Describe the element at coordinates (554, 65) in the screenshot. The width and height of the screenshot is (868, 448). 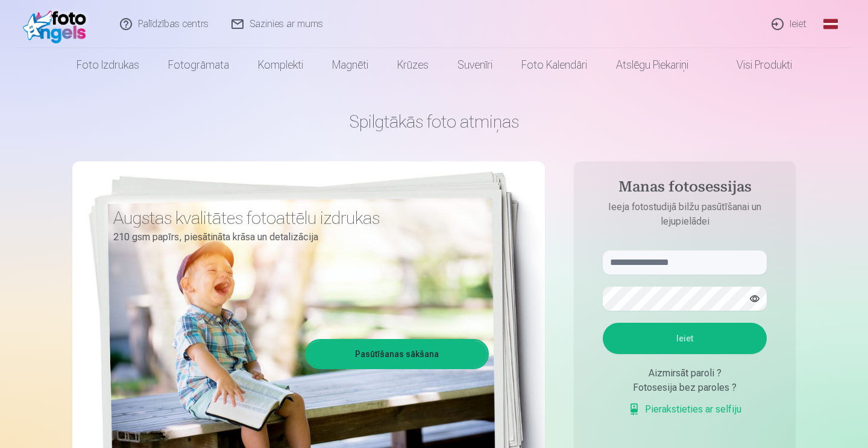
I see `a: Foto kalendāri` at that location.